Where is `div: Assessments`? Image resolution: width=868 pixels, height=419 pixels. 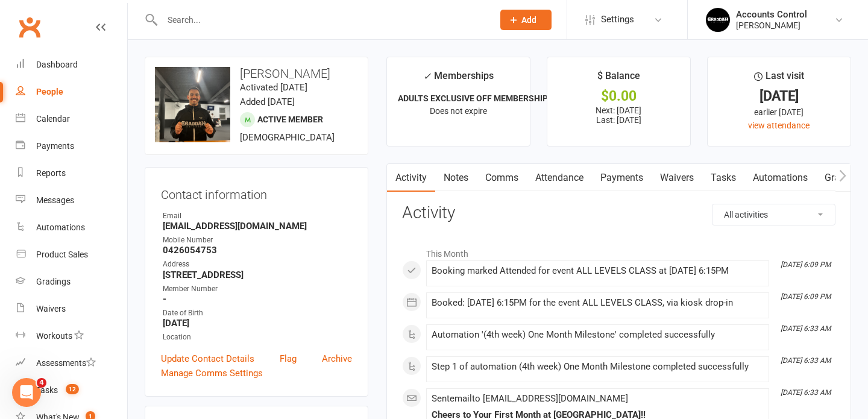 div: Assessments is located at coordinates (66, 363).